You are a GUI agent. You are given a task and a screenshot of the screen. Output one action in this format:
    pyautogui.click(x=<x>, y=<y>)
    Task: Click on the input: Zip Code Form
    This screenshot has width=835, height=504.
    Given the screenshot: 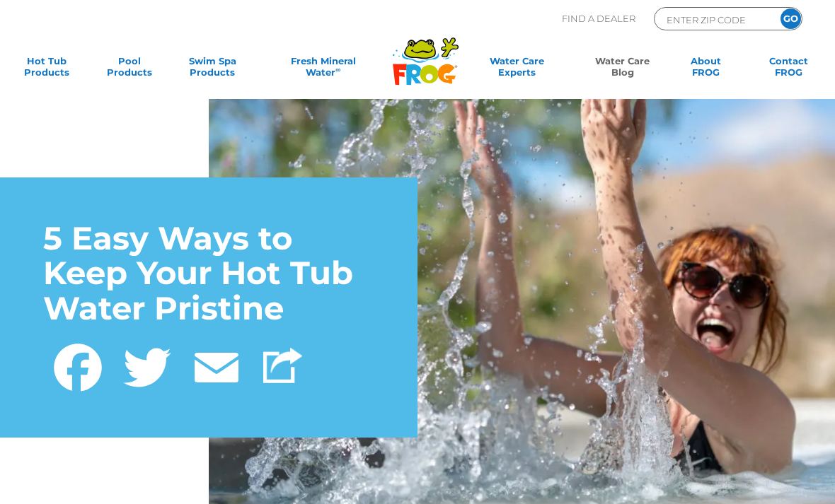 What is the action you would take?
    pyautogui.click(x=713, y=19)
    